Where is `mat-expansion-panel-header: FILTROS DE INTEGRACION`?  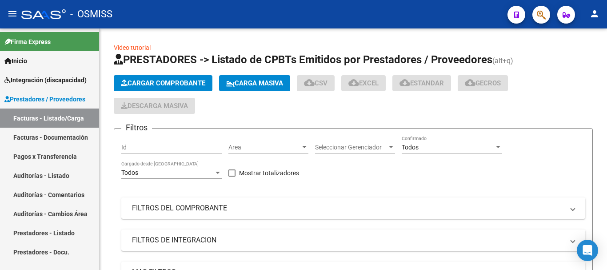
mat-expansion-panel-header: FILTROS DE INTEGRACION is located at coordinates (353, 240).